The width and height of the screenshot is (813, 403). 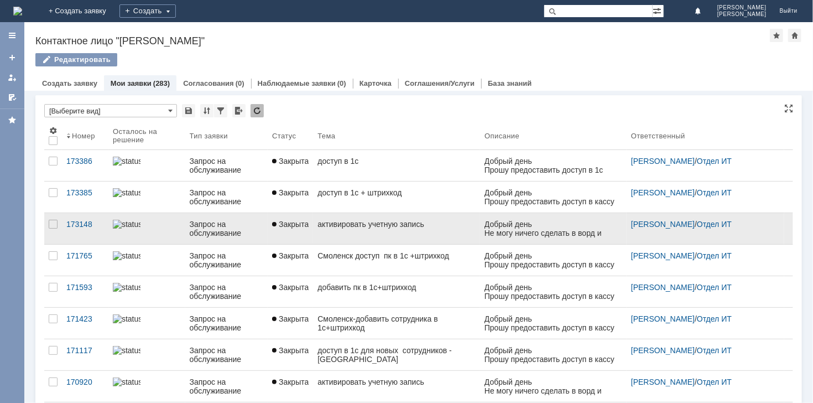 I want to click on div: Фильтрация..., so click(x=221, y=111).